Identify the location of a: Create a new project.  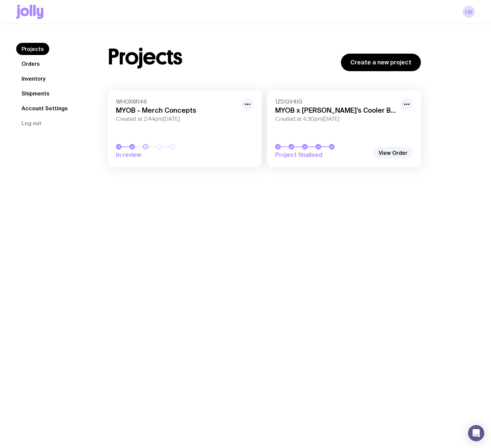
(381, 62).